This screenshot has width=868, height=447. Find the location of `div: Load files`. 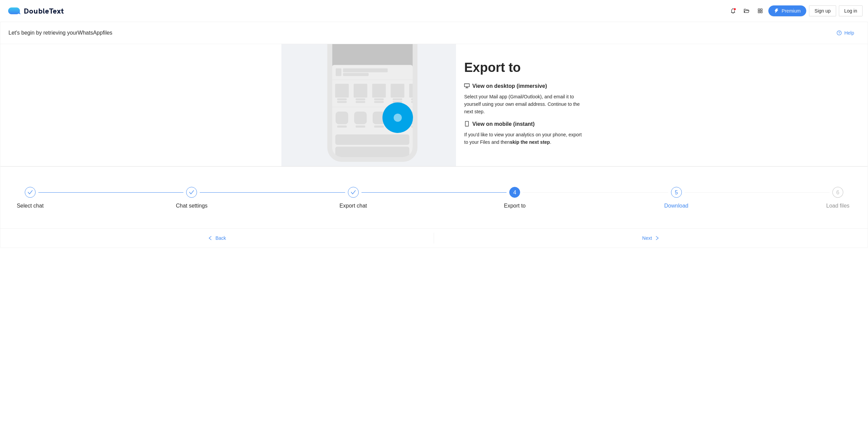

div: Load files is located at coordinates (837, 206).